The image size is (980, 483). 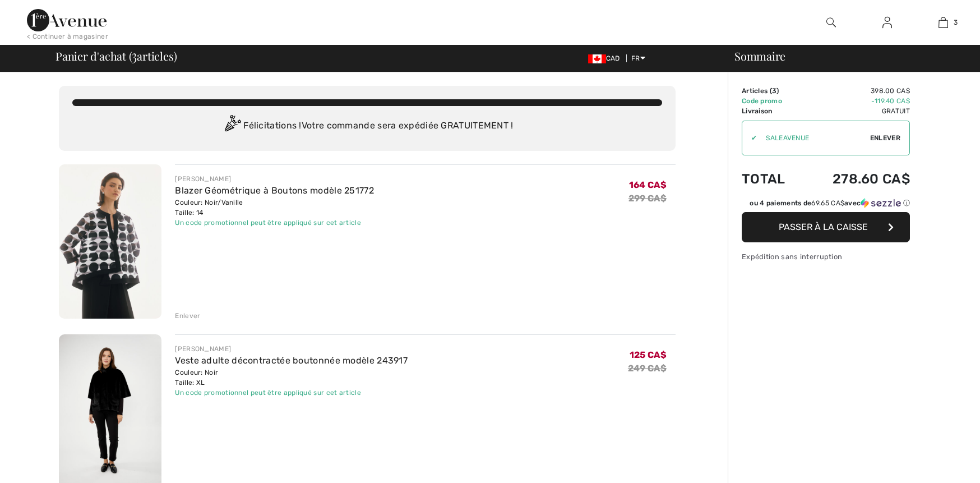 What do you see at coordinates (291, 360) in the screenshot?
I see `a: Veste adulte décontractée boutonnée modèle 243917` at bounding box center [291, 360].